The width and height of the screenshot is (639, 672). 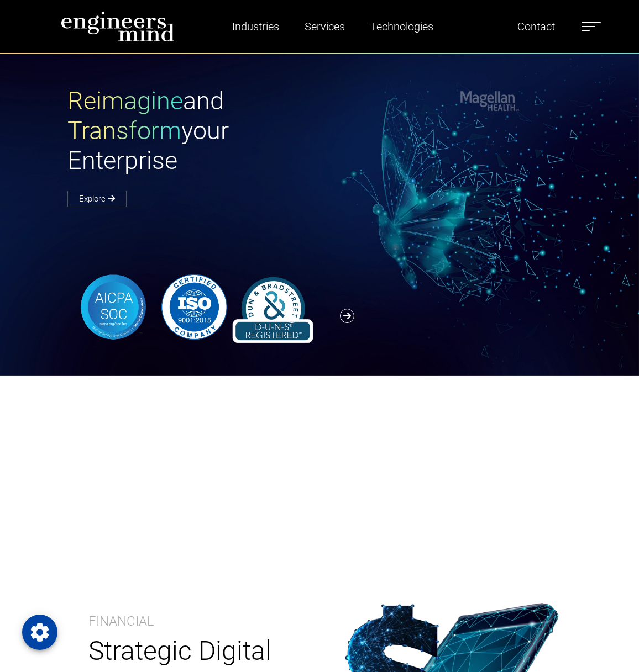 What do you see at coordinates (121, 622) in the screenshot?
I see `p: Financial` at bounding box center [121, 622].